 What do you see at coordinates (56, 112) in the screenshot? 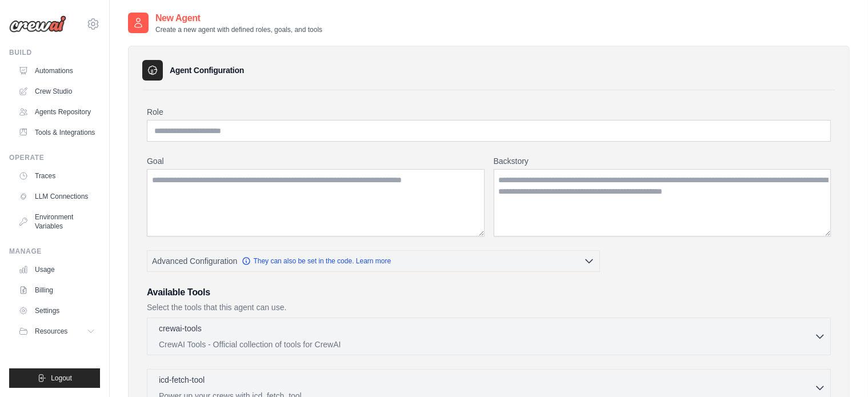
I see `a: Agents Repository` at bounding box center [56, 112].